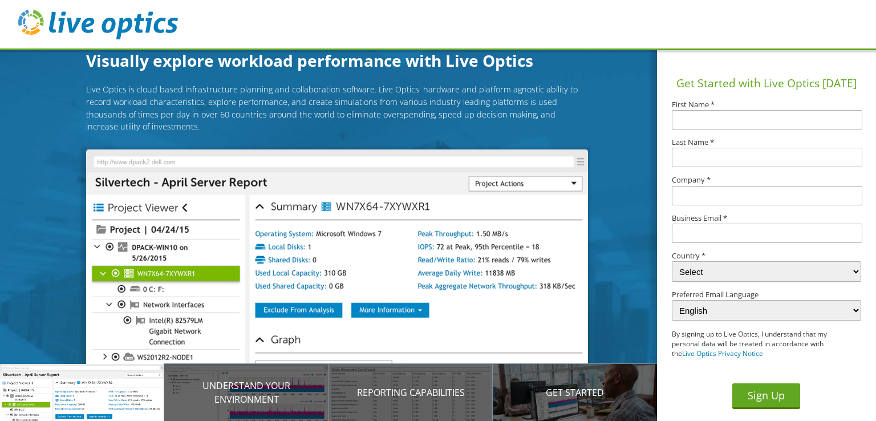 The width and height of the screenshot is (876, 421). I want to click on label: First Name *, so click(766, 104).